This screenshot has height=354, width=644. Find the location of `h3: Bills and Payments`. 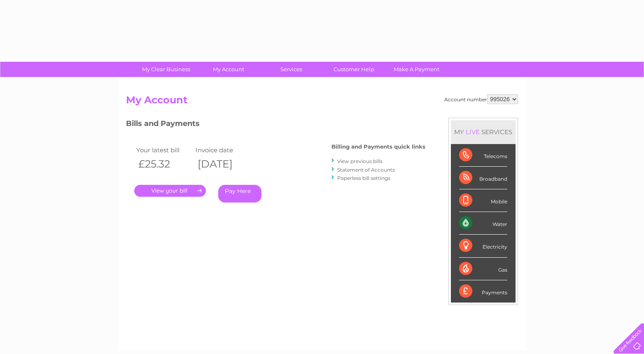

h3: Bills and Payments is located at coordinates (276, 125).